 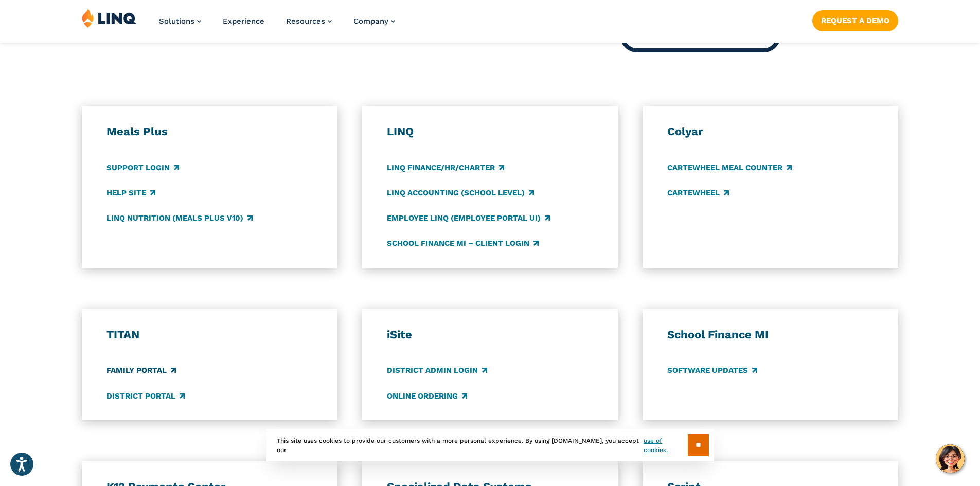 What do you see at coordinates (950, 459) in the screenshot?
I see `button: Hello, have a question? Let’s chat.` at bounding box center [950, 459].